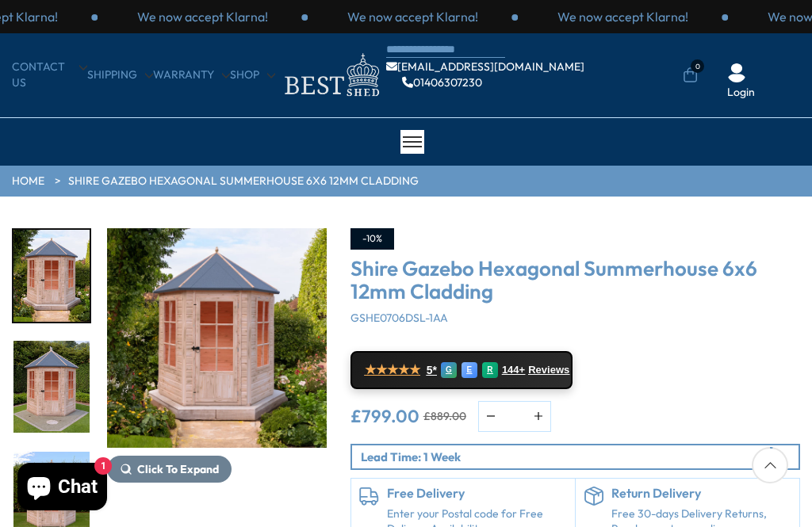  Describe the element at coordinates (580, 456) in the screenshot. I see `p: Lead Time: 1 Week` at that location.